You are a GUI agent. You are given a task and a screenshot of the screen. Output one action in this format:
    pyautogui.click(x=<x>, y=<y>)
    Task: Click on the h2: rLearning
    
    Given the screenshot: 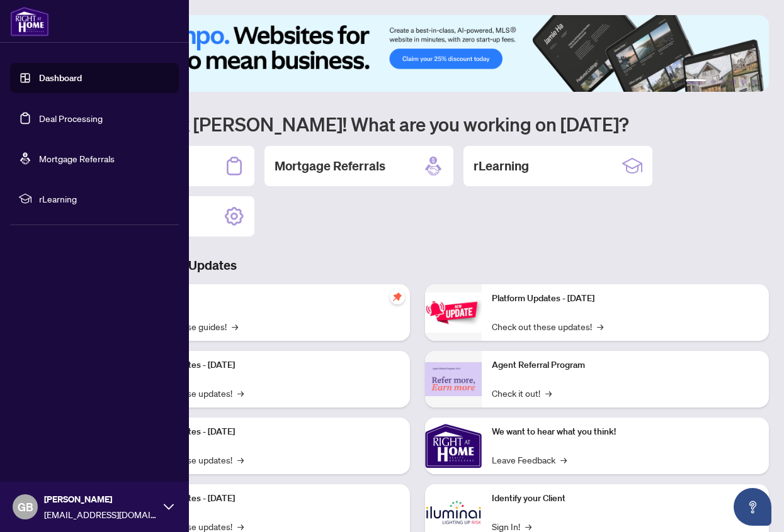 What is the action you would take?
    pyautogui.click(x=502, y=166)
    